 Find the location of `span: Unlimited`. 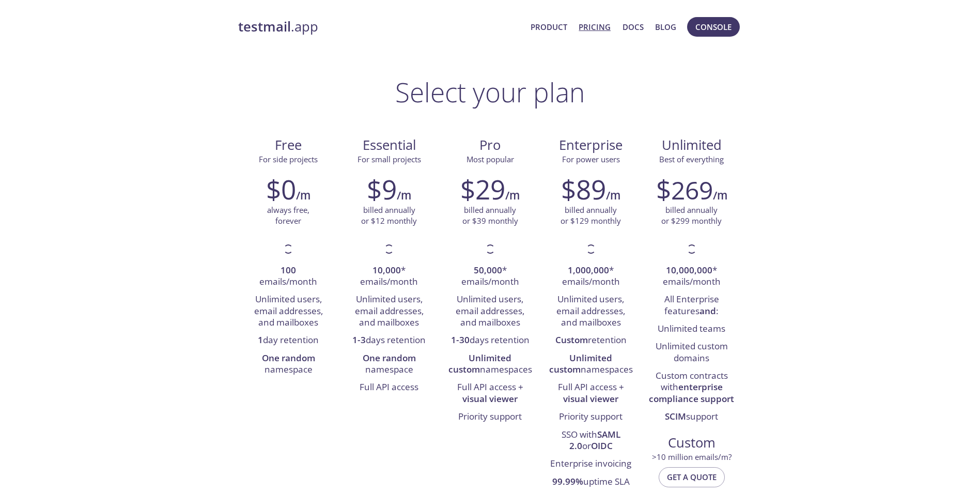

span: Unlimited is located at coordinates (691, 145).